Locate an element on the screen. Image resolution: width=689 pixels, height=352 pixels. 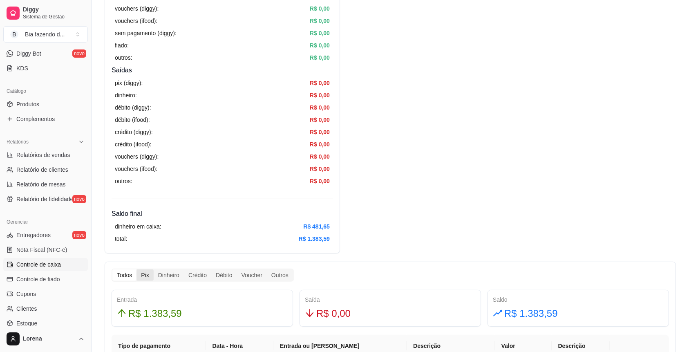
h4: Saídas is located at coordinates (222, 70).